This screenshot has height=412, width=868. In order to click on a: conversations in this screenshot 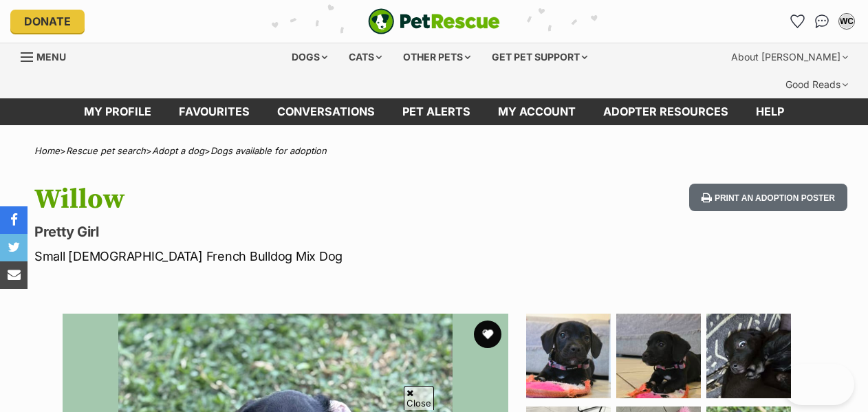, I will do `click(326, 112)`.